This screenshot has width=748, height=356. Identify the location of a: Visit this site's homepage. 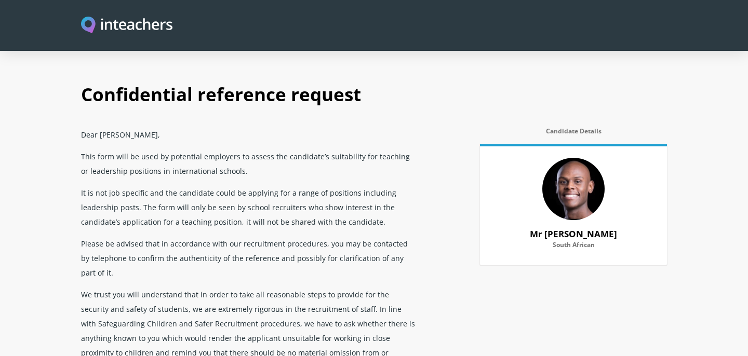
(127, 25).